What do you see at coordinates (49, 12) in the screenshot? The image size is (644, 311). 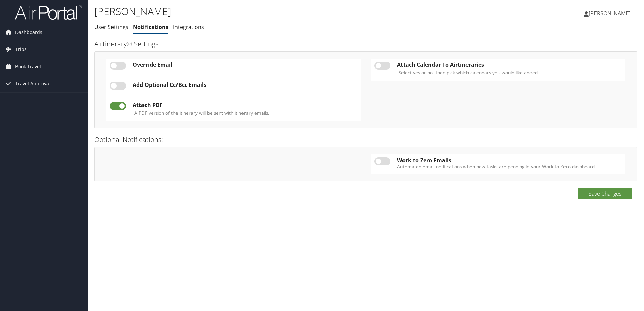 I see `img: airportal-logo.png` at bounding box center [49, 12].